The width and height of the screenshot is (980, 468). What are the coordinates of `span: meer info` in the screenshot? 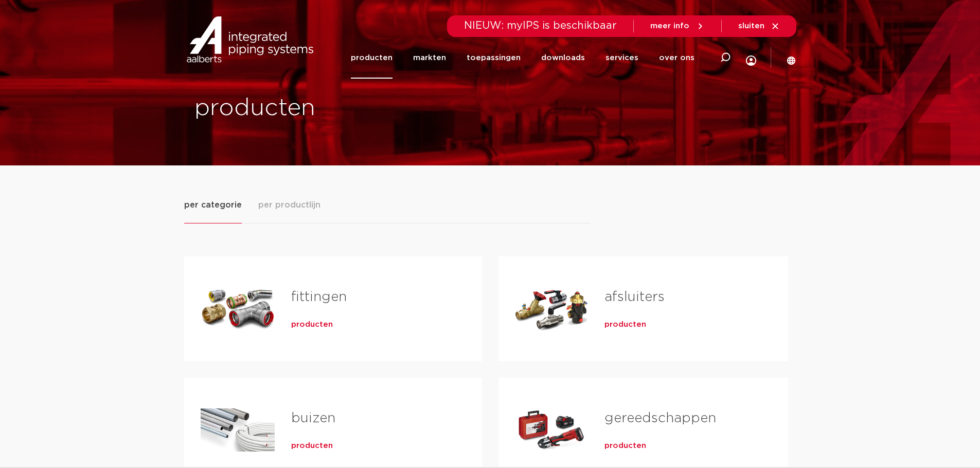 It's located at (670, 25).